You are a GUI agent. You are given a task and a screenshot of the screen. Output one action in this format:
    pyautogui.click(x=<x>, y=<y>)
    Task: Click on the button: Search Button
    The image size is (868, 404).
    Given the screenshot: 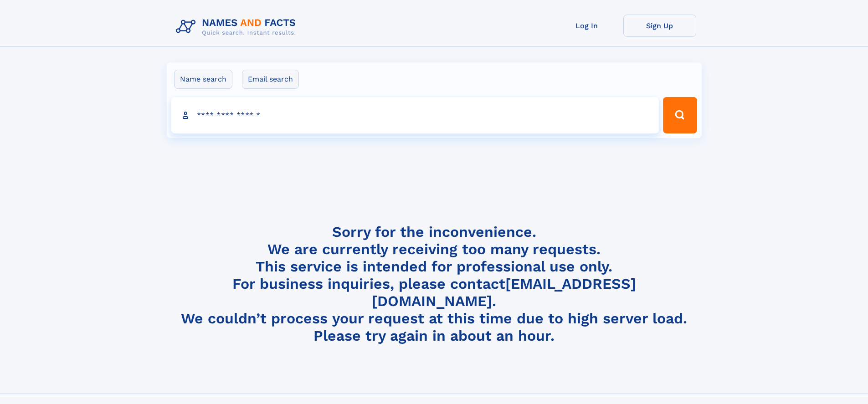 What is the action you would take?
    pyautogui.click(x=679, y=115)
    